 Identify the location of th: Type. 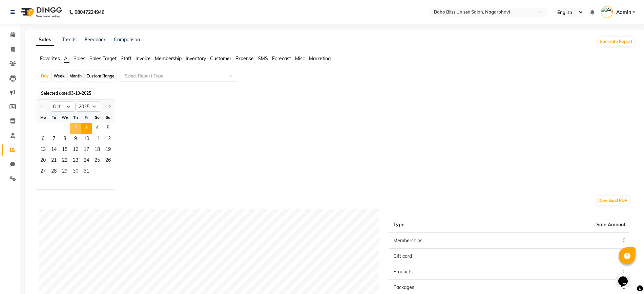
(449, 225).